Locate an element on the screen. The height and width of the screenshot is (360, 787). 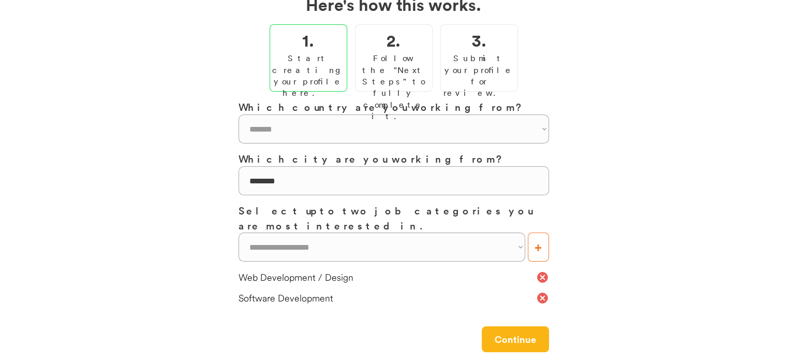
h3: Which country are you working from? is located at coordinates (394, 107).